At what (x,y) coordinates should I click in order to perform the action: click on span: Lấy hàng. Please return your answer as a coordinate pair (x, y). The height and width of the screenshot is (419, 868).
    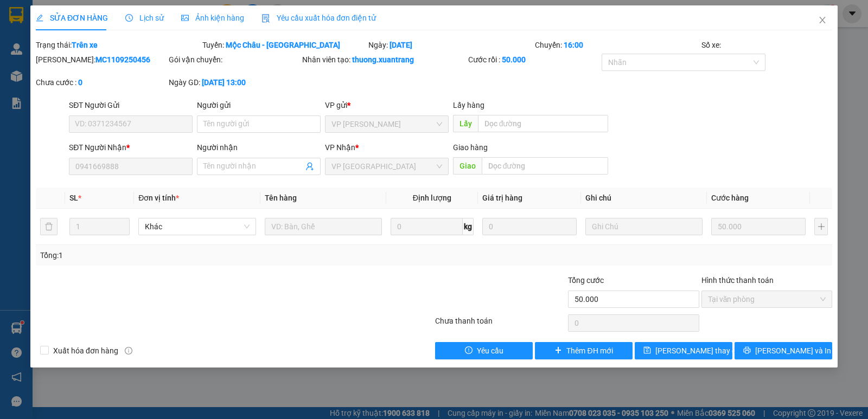
    Looking at the image, I should click on (468, 105).